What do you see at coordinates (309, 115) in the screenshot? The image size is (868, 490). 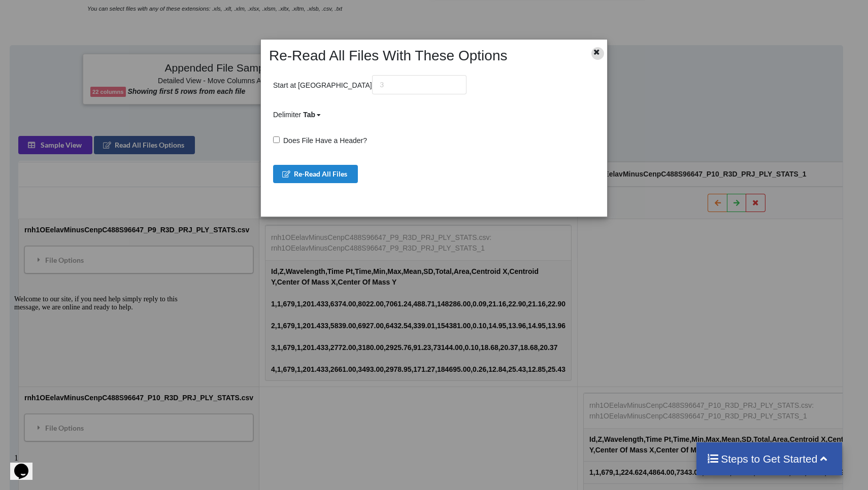 I see `div: Tab` at bounding box center [309, 115].